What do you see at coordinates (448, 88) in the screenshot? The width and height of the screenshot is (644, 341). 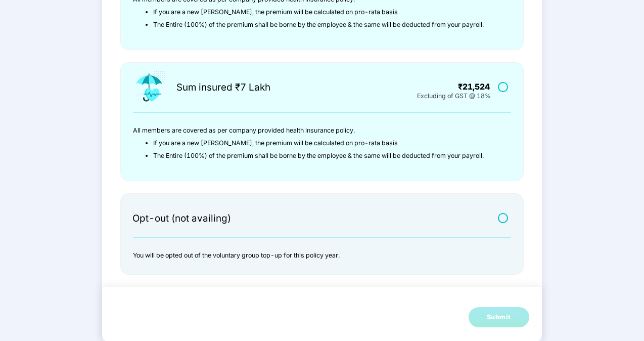 I see `div: ₹21,524` at bounding box center [448, 88].